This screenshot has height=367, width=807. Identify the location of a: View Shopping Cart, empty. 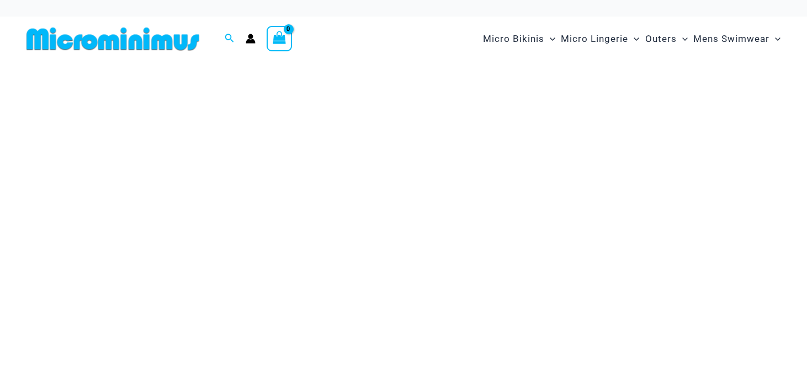
(279, 39).